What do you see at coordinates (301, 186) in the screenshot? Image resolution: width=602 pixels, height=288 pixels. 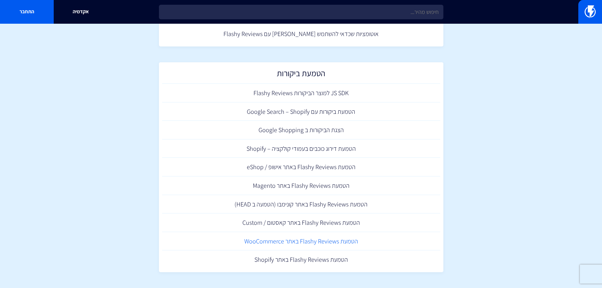 I see `a: הטמעת Flashy Reviews באתר Magento` at bounding box center [301, 186].